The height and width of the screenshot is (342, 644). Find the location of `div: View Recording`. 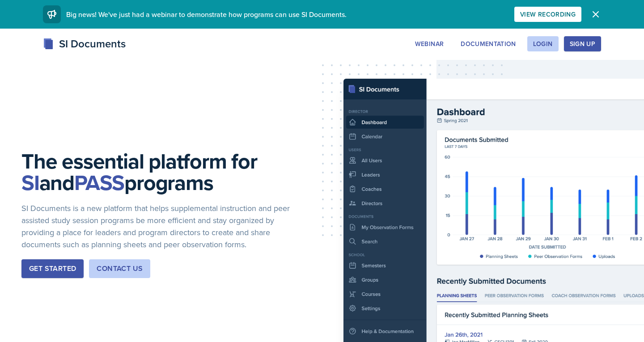

div: View Recording is located at coordinates (548, 14).